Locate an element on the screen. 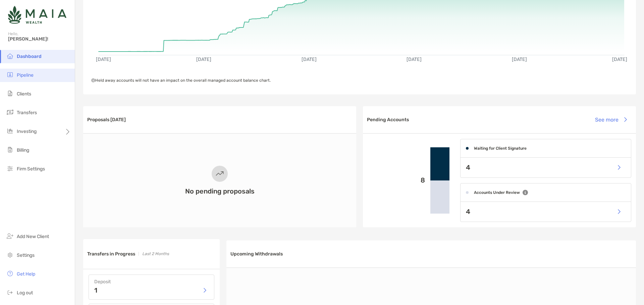 This screenshot has width=644, height=305. span: Billing is located at coordinates (23, 150).